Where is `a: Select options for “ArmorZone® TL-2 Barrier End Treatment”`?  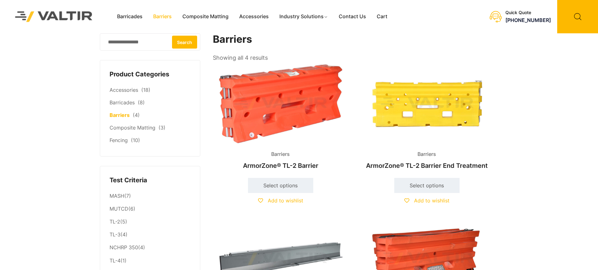
a: Select options for “ArmorZone® TL-2 Barrier End Treatment” is located at coordinates (427, 185).